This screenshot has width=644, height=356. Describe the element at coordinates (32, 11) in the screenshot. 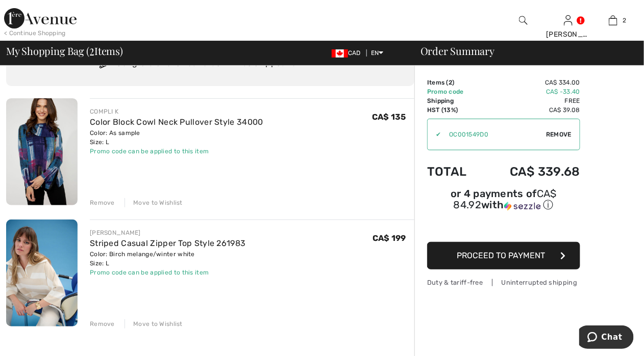

I see `span: Chat` at that location.